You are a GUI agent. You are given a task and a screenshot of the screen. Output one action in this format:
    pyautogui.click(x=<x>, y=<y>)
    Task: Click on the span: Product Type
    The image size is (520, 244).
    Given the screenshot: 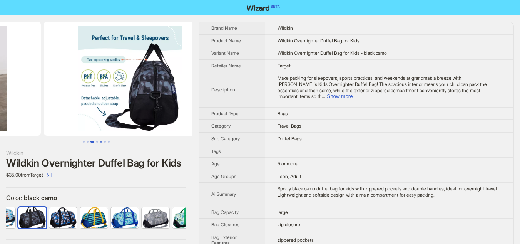 What is the action you would take?
    pyautogui.click(x=225, y=113)
    